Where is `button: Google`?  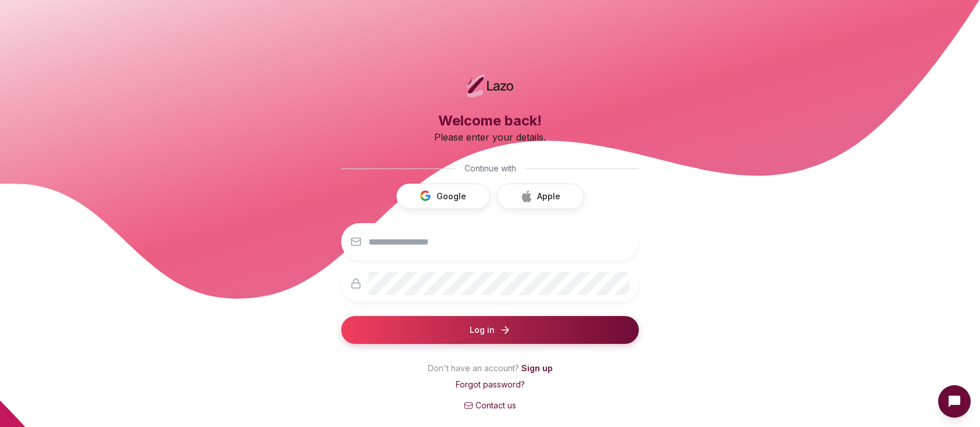 button: Google is located at coordinates (442, 196).